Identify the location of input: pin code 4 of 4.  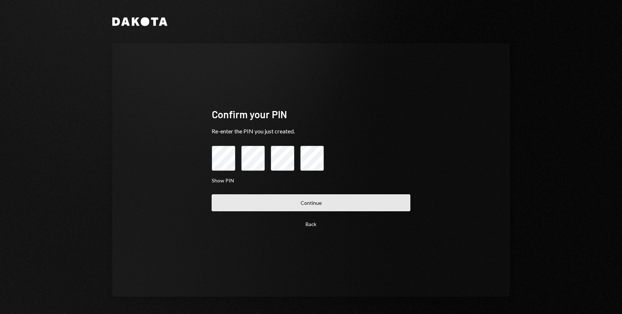
(312, 158).